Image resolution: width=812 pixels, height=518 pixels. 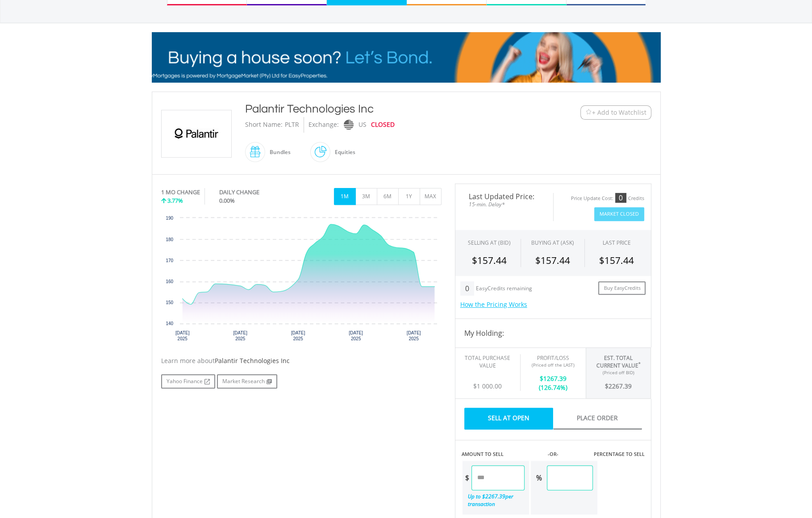 I want to click on text: 160, so click(x=169, y=281).